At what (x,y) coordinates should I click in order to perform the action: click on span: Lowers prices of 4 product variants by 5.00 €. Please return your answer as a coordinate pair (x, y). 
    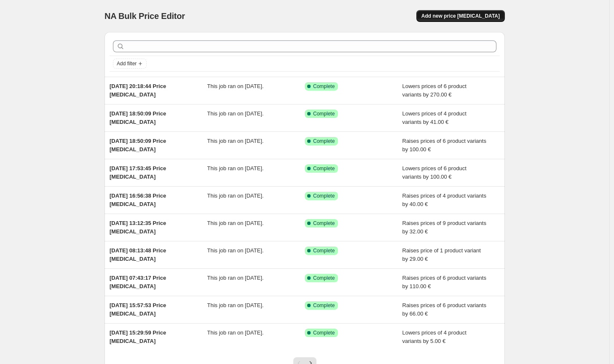
    Looking at the image, I should click on (434, 337).